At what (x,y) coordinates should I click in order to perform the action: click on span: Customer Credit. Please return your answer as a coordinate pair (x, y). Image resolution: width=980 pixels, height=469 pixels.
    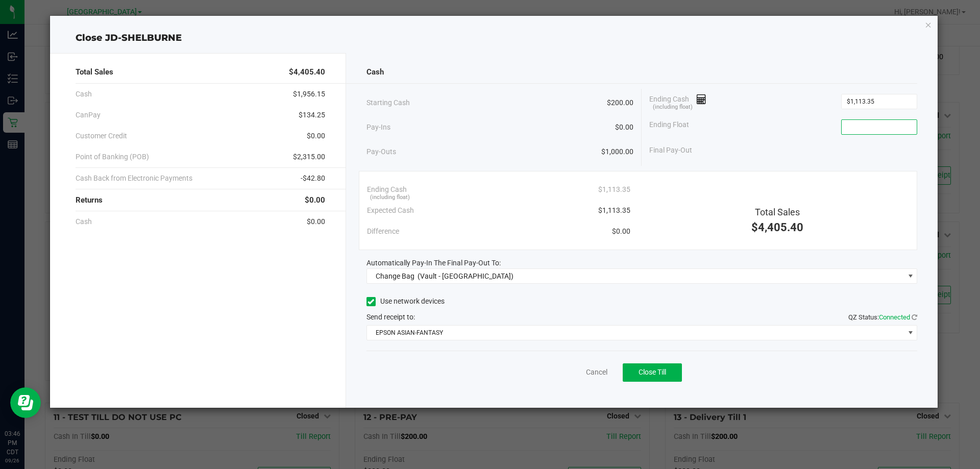
    Looking at the image, I should click on (101, 135).